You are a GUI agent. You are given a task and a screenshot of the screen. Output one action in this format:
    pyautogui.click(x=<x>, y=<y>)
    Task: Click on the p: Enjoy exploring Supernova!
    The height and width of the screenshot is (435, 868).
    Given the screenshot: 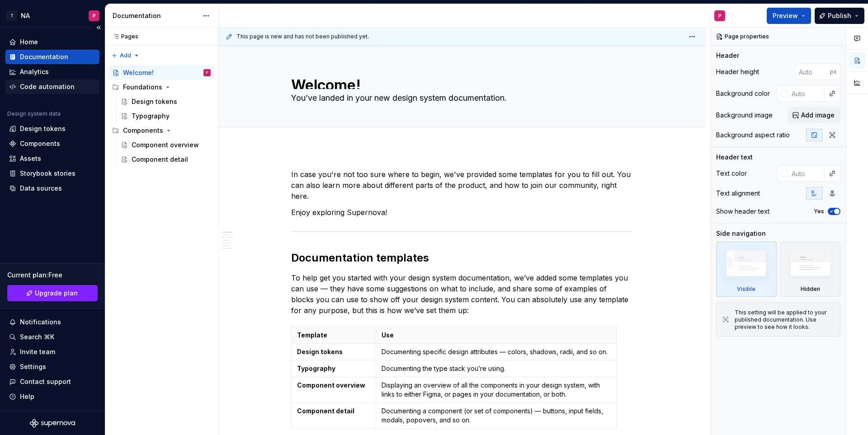 What is the action you would take?
    pyautogui.click(x=462, y=212)
    